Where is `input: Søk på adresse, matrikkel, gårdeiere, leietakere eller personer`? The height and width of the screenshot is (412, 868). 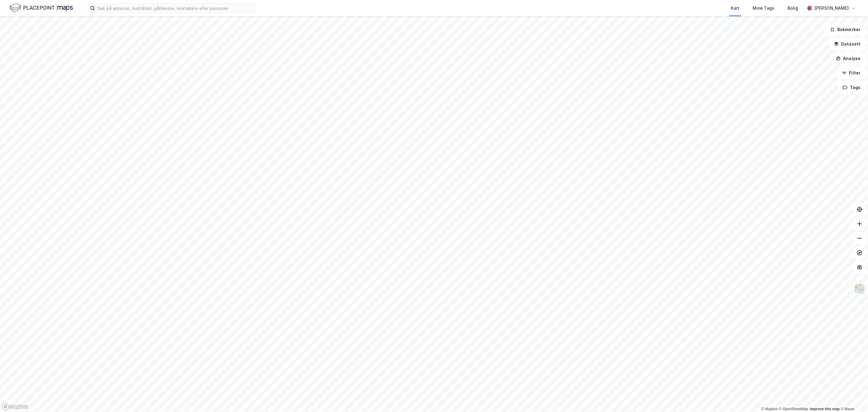 input: Søk på adresse, matrikkel, gårdeiere, leietakere eller personer is located at coordinates (176, 8).